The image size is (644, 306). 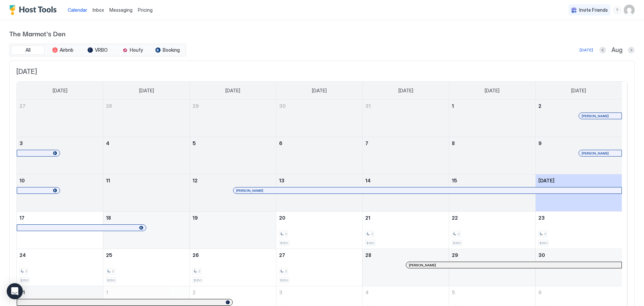 I want to click on td: July 29, 2025, so click(x=233, y=118).